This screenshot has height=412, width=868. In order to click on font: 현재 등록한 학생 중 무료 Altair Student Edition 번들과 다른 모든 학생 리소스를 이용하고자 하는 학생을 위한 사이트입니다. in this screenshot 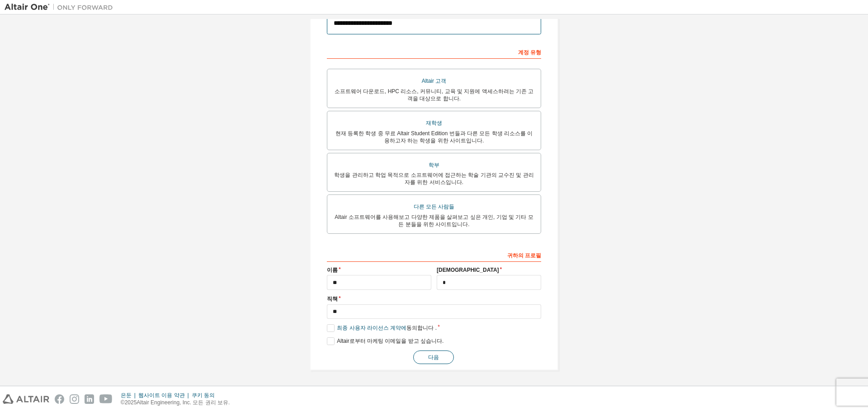, I will do `click(434, 137)`.